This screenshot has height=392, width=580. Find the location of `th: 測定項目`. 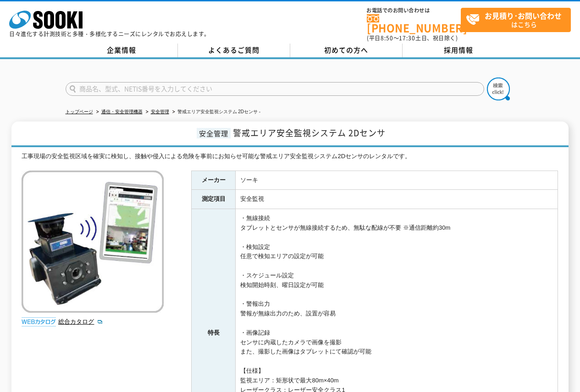

th: 測定項目 is located at coordinates (214, 200).